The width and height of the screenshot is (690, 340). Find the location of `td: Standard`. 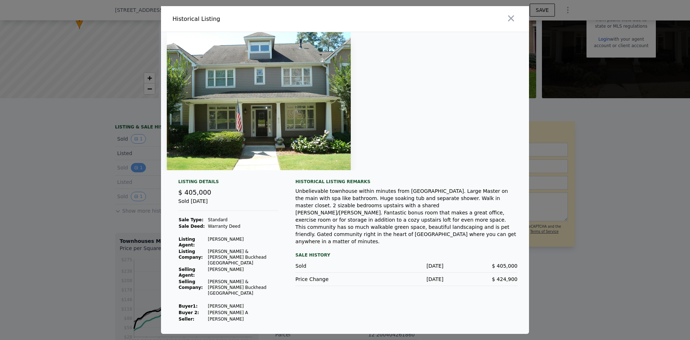

td: Standard is located at coordinates (243, 220).